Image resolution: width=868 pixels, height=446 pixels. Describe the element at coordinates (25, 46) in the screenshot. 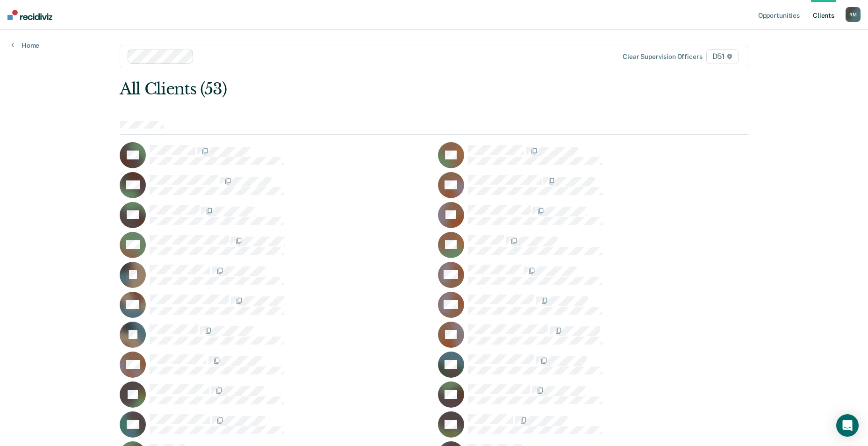

I see `a: Home` at that location.